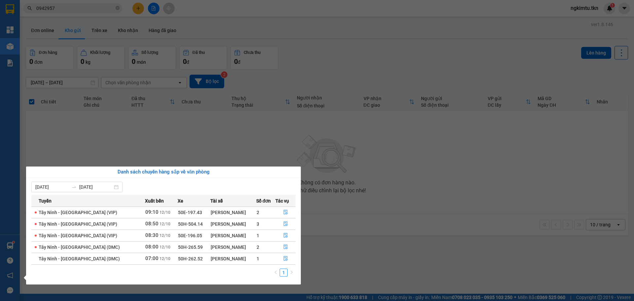 This screenshot has height=301, width=634. I want to click on span: right, so click(292, 272).